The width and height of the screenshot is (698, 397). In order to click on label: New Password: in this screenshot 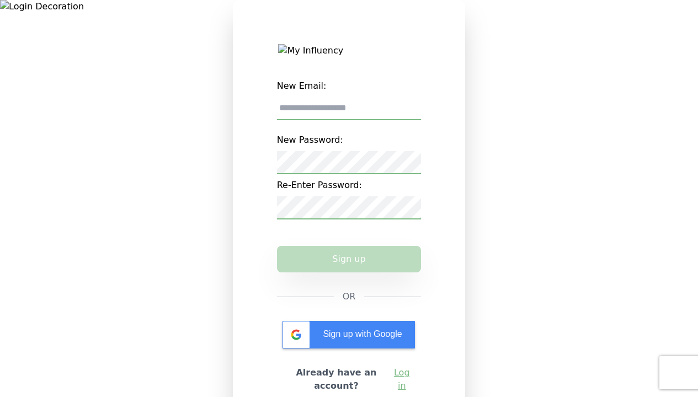, I will do `click(349, 140)`.